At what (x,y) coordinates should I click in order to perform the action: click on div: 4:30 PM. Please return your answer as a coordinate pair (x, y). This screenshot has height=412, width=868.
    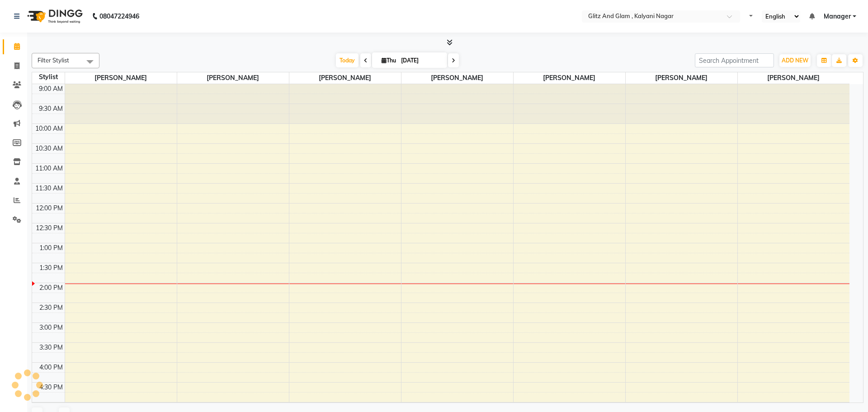
    Looking at the image, I should click on (51, 387).